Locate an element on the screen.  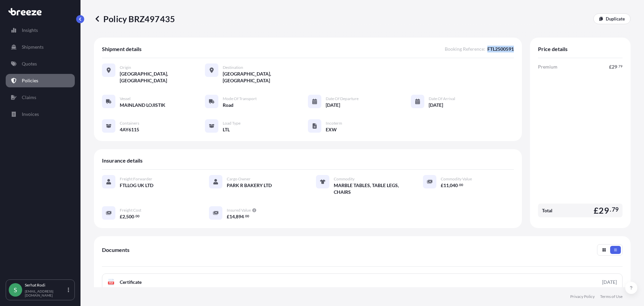
a: Quotes is located at coordinates (40, 64).